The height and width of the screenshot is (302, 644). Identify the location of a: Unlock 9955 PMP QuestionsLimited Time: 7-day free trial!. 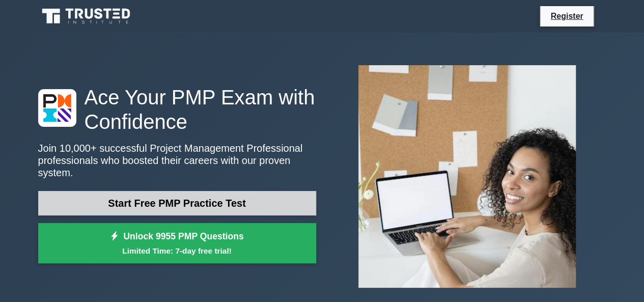
(177, 243).